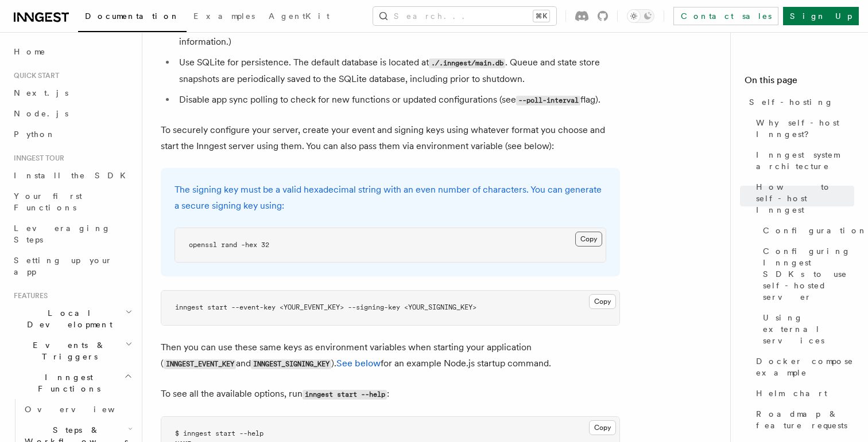 The image size is (868, 442). Describe the element at coordinates (67, 383) in the screenshot. I see `span: Inngest Functions` at that location.